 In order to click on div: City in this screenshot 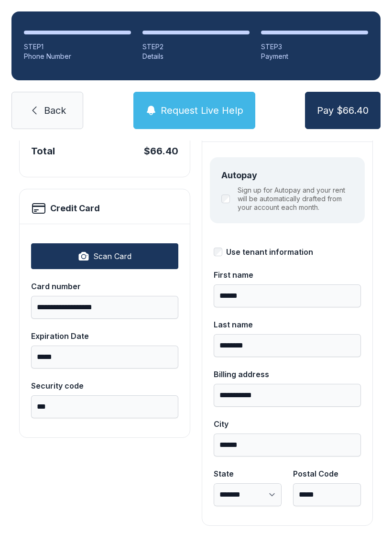, I will do `click(288, 424)`.